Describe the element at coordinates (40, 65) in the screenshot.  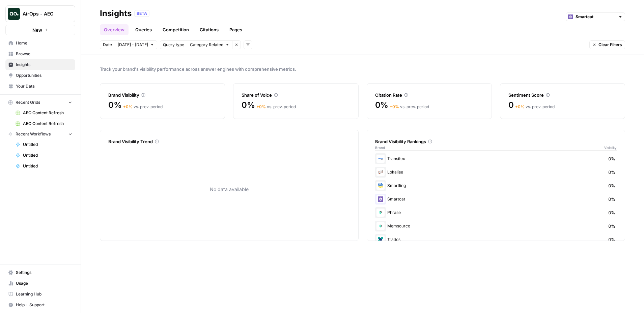
I see `a: Insights` at that location.